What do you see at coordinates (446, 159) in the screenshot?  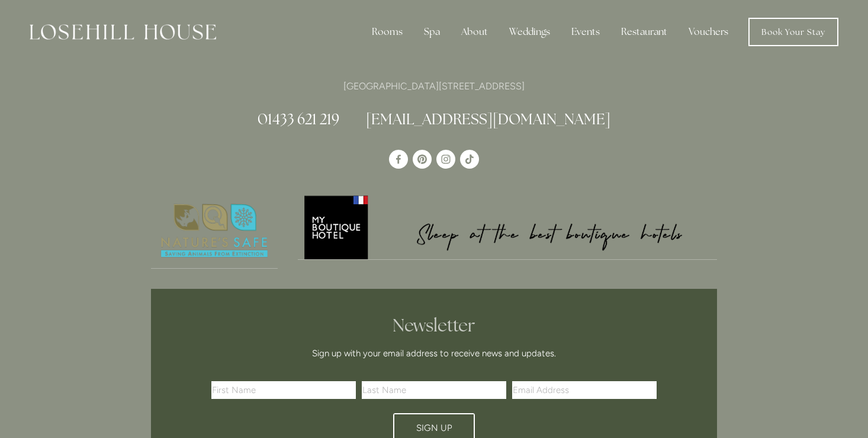 I see `a: Instagram` at bounding box center [446, 159].